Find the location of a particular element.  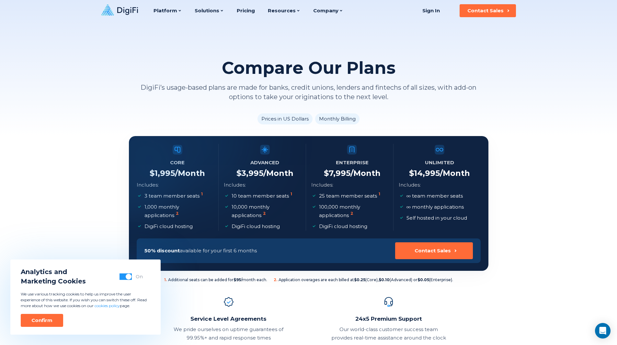

div: Confirm is located at coordinates (42, 320).